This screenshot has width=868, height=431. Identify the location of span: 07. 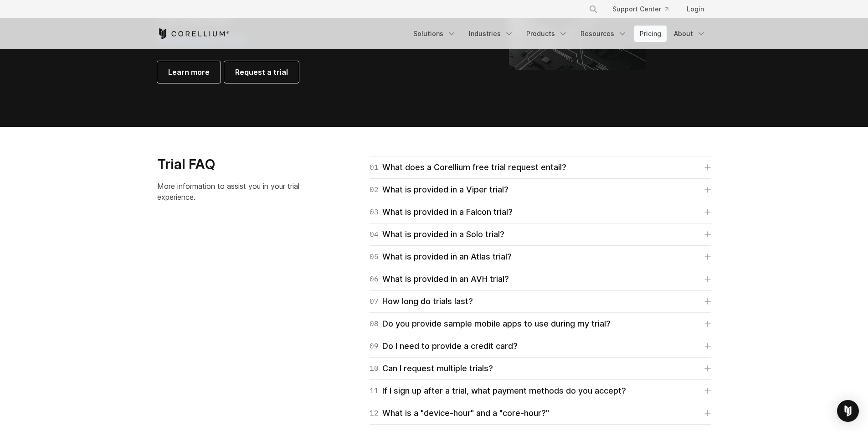
(374, 301).